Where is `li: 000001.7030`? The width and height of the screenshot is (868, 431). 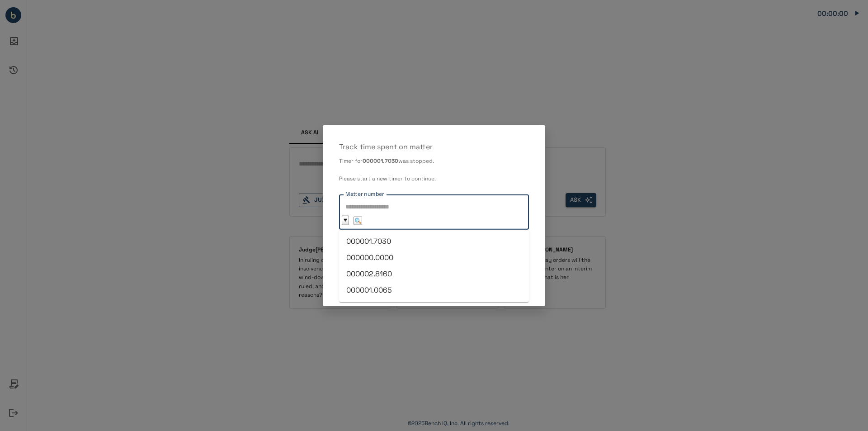
li: 000001.7030 is located at coordinates (434, 241).